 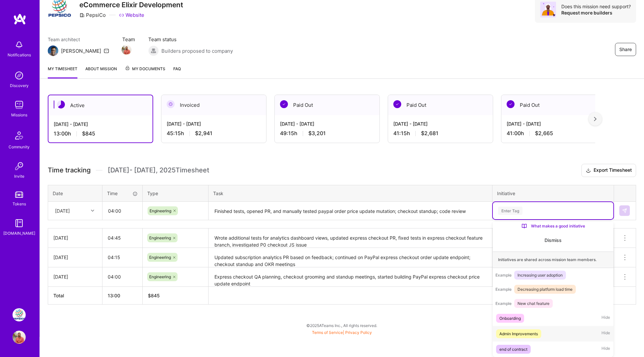 I want to click on div: Active, so click(x=100, y=105).